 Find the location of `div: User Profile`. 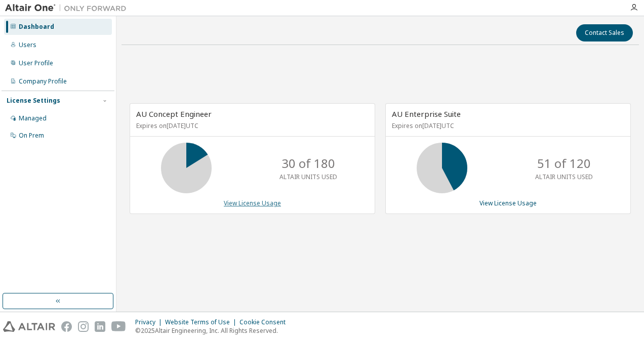

div: User Profile is located at coordinates (36, 63).